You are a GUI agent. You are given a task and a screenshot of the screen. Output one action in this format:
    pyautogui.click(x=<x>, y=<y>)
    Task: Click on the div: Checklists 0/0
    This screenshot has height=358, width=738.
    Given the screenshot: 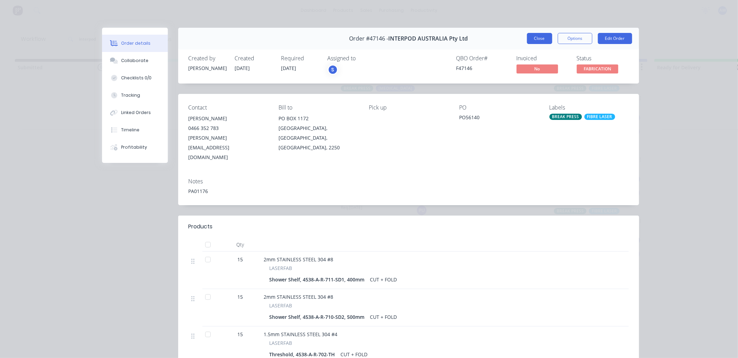 What is the action you would take?
    pyautogui.click(x=136, y=78)
    